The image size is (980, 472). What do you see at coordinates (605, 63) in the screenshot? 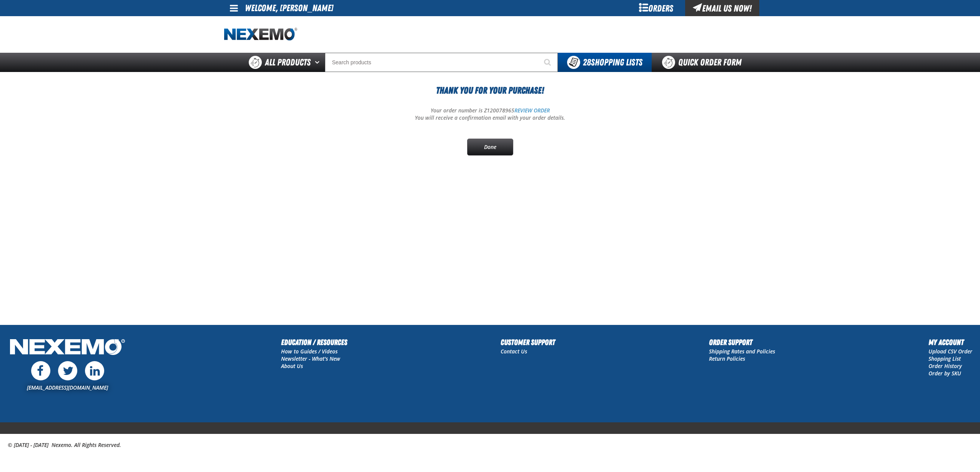
I see `button: You have 28 Shopping Lists. Open to view details` at bounding box center [605, 63].